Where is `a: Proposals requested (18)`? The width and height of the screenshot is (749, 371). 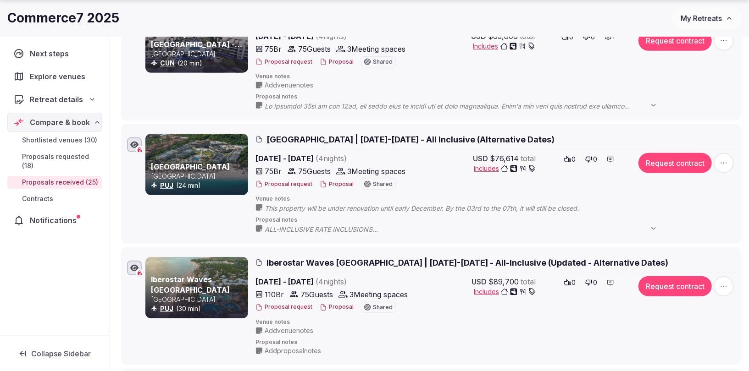
a: Proposals requested (18) is located at coordinates (55, 161).